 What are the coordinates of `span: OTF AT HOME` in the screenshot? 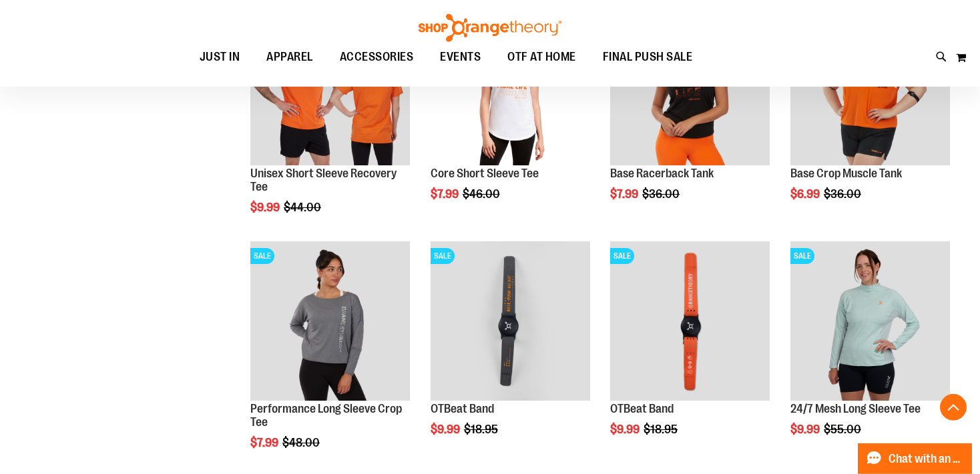 It's located at (541, 56).